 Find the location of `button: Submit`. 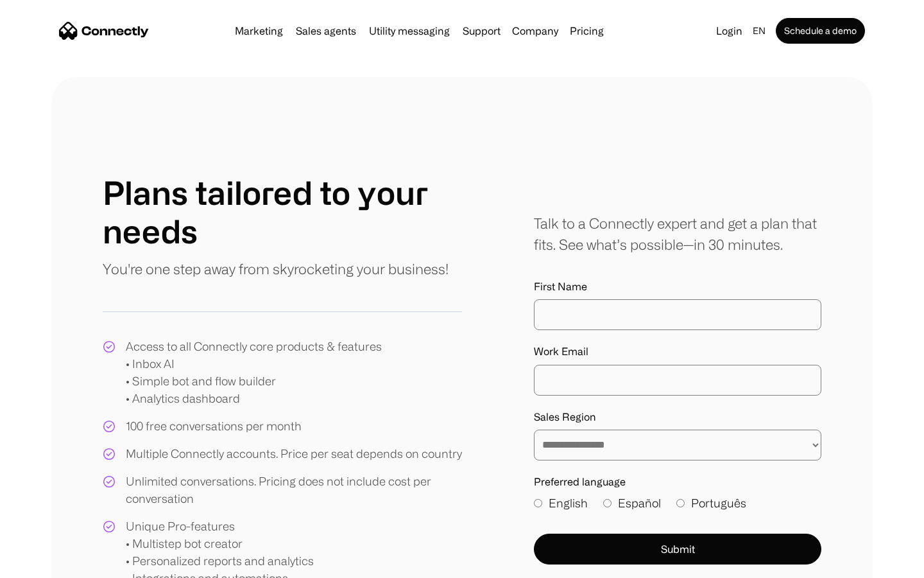

button: Submit is located at coordinates (677, 549).